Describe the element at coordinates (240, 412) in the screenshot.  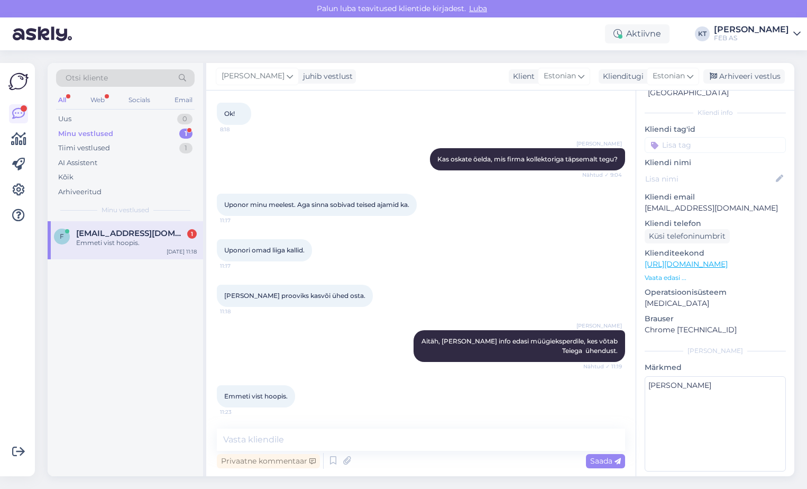
I see `span: 11:23` at that location.